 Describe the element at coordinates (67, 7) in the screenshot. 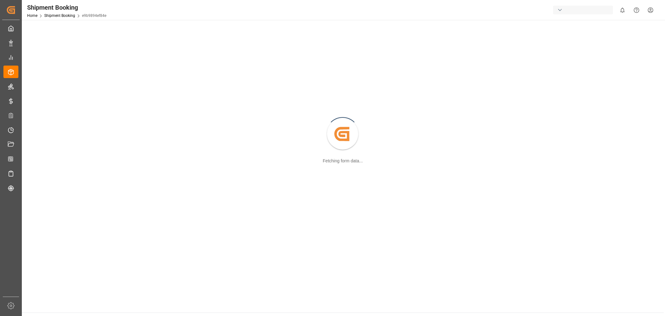

I see `div: Shipment Booking` at that location.